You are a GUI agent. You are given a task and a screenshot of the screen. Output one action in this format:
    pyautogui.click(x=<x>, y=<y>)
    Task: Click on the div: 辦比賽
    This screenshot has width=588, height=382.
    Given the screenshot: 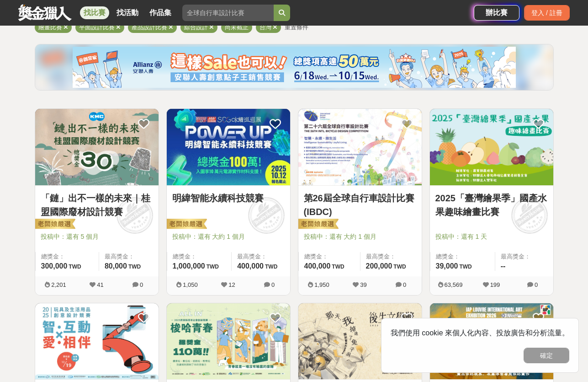 What is the action you would take?
    pyautogui.click(x=497, y=13)
    